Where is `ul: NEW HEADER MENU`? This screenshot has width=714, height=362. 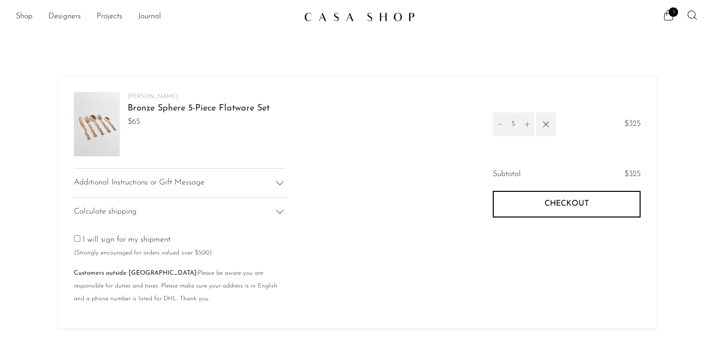 ul: NEW HEADER MENU is located at coordinates (156, 17).